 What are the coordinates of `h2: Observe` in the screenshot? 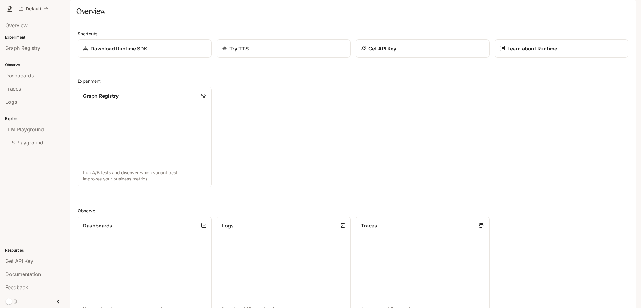 It's located at (353, 210).